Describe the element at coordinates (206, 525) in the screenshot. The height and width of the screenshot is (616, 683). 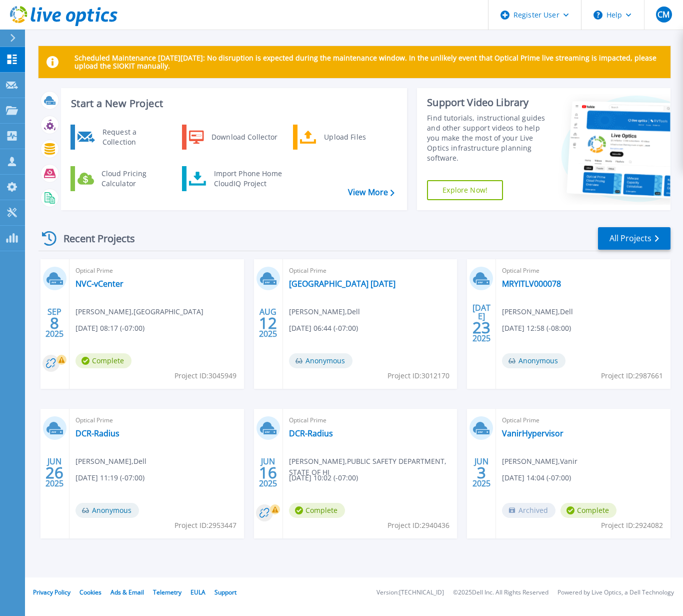
I see `span: Project ID: 2953447` at that location.